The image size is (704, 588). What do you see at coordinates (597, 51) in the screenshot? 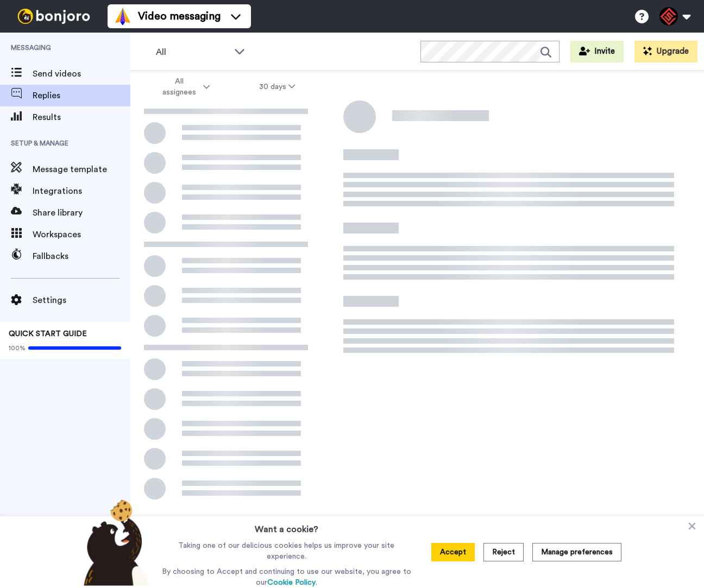
I see `a: Invite` at bounding box center [597, 51].